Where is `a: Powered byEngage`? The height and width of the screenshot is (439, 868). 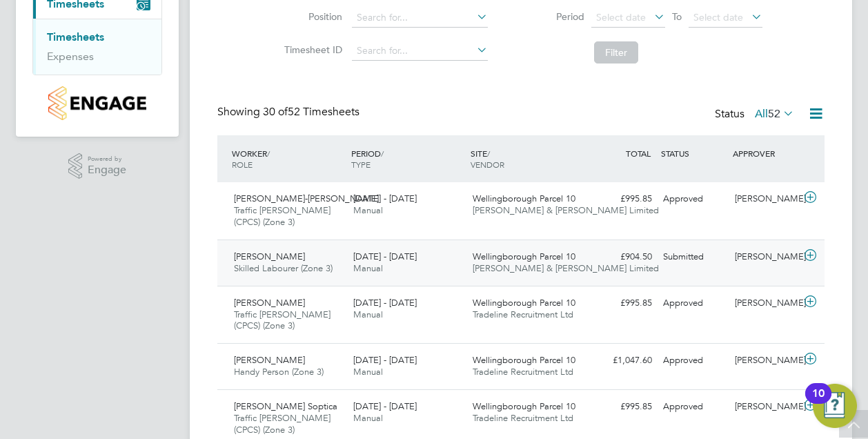 a: Powered byEngage is located at coordinates (97, 167).